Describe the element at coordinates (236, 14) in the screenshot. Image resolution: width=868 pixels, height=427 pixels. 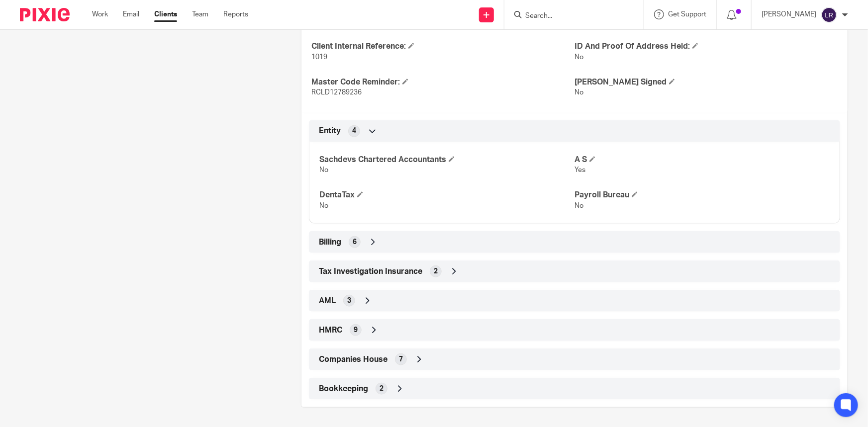
I see `a: Reports` at that location.